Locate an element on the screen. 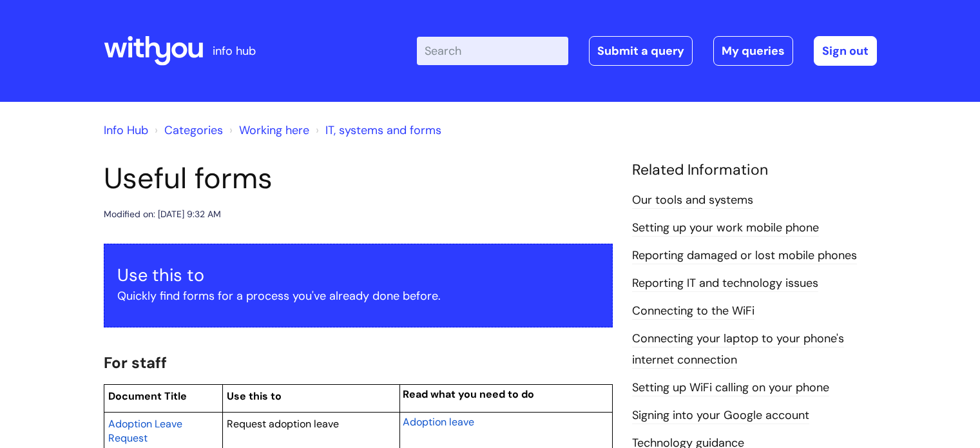 The image size is (980, 448). a: Our tools and systems is located at coordinates (693, 200).